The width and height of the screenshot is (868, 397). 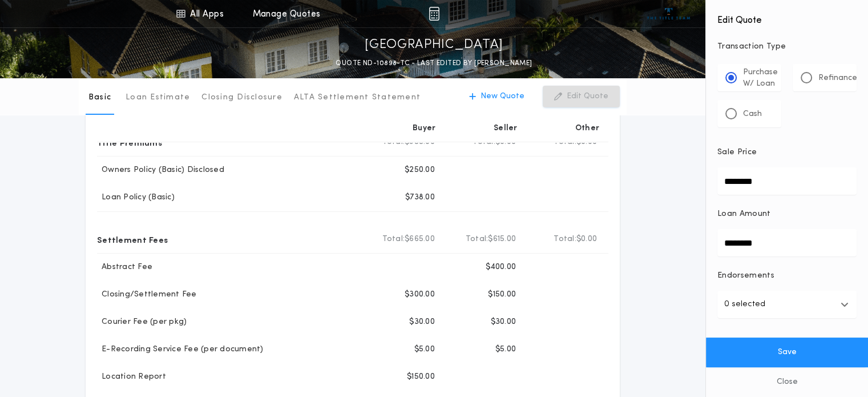 What do you see at coordinates (500, 267) in the screenshot?
I see `p: $400.00` at bounding box center [500, 267].